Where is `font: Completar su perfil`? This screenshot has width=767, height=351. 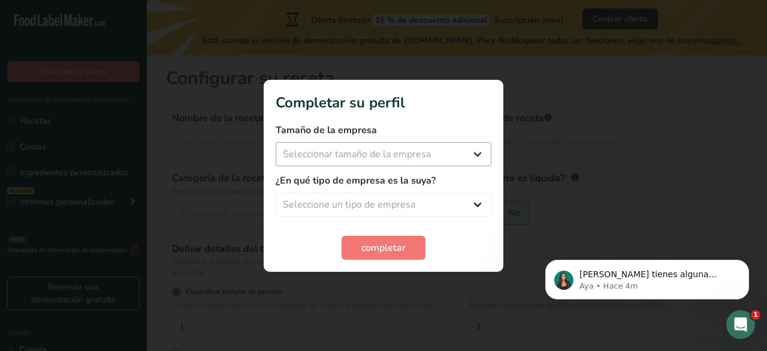 font: Completar su perfil is located at coordinates (340, 102).